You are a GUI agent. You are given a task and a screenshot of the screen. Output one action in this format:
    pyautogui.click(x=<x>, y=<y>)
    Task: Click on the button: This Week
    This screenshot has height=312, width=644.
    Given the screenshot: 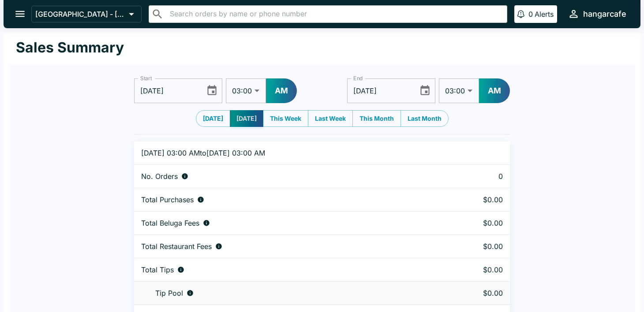 What is the action you would take?
    pyautogui.click(x=285, y=118)
    